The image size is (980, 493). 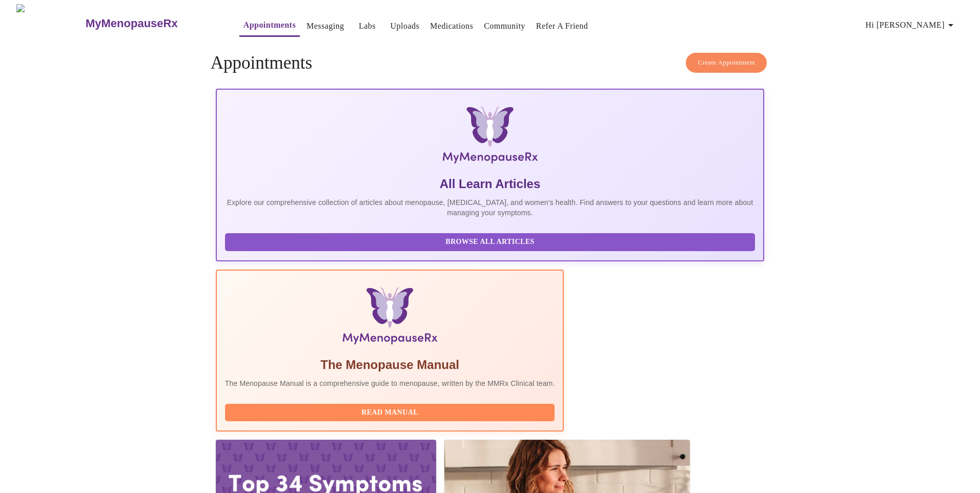 I want to click on button: Messaging, so click(x=325, y=27).